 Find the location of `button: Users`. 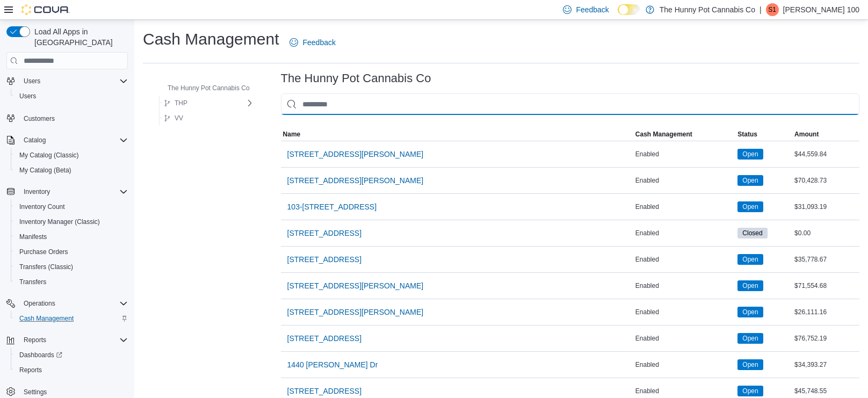

button: Users is located at coordinates (71, 96).